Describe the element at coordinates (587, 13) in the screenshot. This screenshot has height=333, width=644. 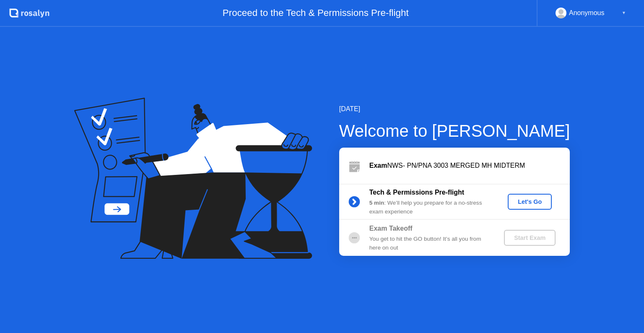
I see `div: Anonymous` at that location.